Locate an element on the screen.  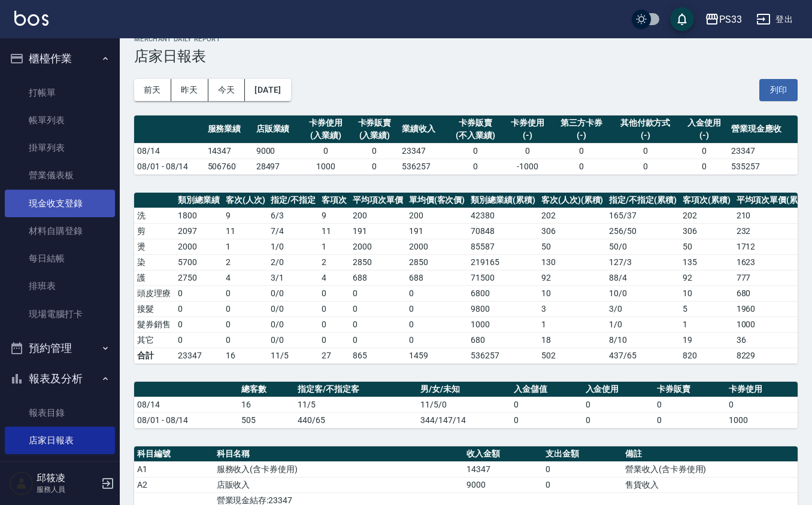
th: 營業現金應收 is located at coordinates (763, 129).